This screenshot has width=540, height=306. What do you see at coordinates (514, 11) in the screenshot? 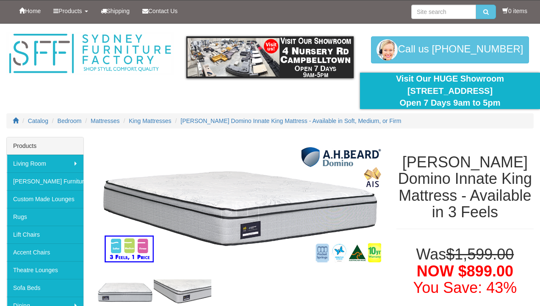
I see `li: 0 items` at bounding box center [514, 11].